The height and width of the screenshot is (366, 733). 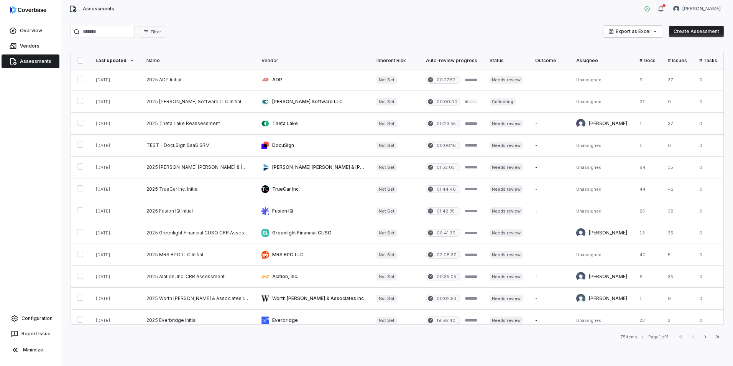 I want to click on div: Last updated, so click(x=115, y=61).